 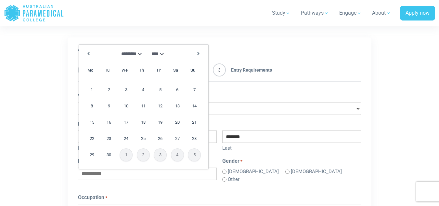 I want to click on label: Date of Birth, so click(x=94, y=161).